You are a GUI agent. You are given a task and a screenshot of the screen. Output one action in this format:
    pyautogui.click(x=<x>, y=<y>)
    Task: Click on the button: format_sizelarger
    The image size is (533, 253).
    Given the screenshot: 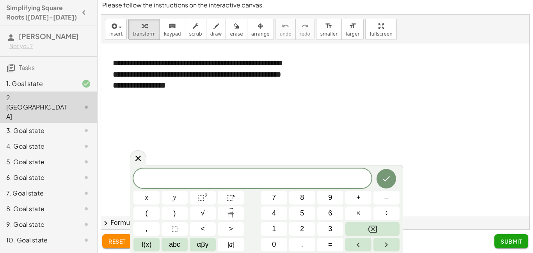 What is the action you would take?
    pyautogui.click(x=353, y=29)
    